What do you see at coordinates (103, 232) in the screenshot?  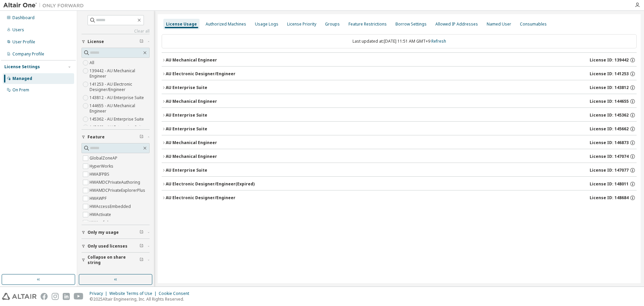 I see `span: Only my usage` at bounding box center [103, 232].